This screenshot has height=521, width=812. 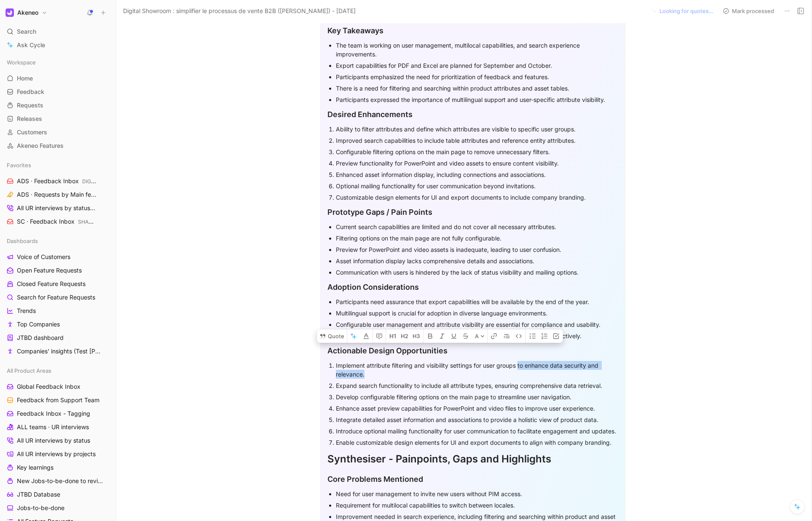 I want to click on div: Customizable design elements for UI and export documents to include company branding., so click(x=477, y=197).